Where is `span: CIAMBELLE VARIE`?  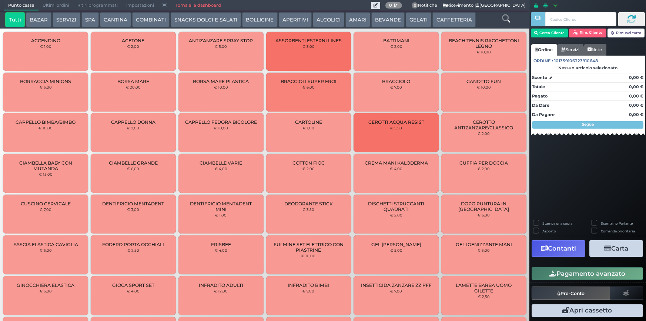
span: CIAMBELLE VARIE is located at coordinates (221, 163).